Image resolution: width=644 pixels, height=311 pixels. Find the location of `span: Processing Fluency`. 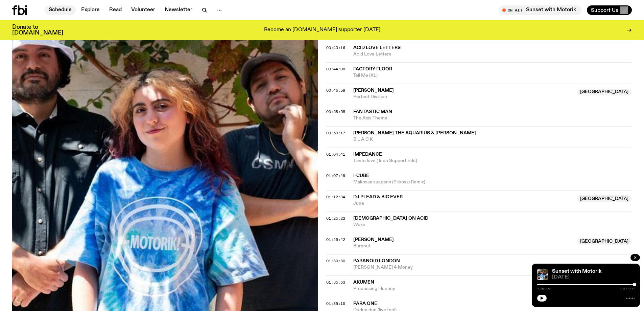

span: Processing Fluency is located at coordinates (493, 289).